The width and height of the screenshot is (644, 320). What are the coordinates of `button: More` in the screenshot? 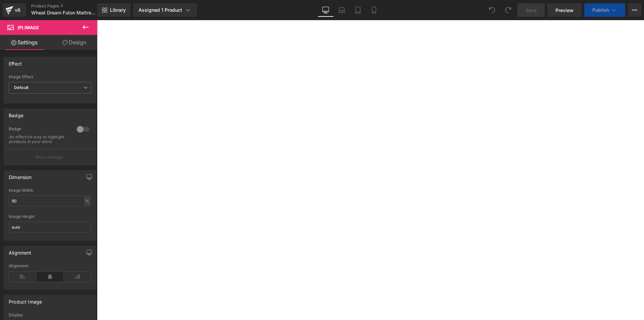 It's located at (634, 10).